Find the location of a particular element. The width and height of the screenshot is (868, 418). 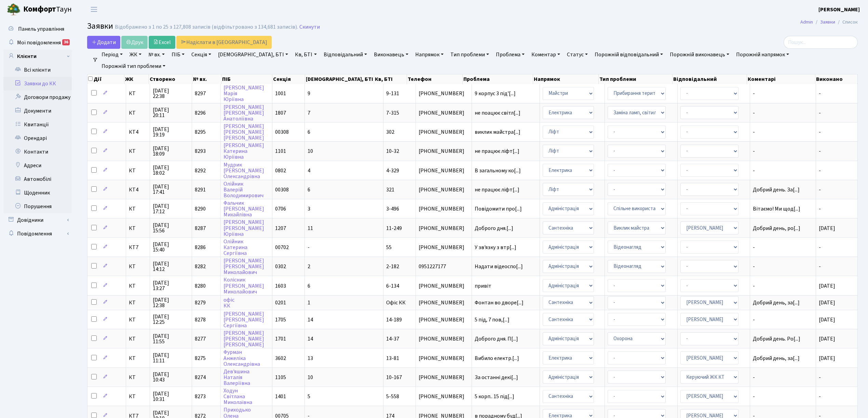

span: 8287 is located at coordinates (200, 228).